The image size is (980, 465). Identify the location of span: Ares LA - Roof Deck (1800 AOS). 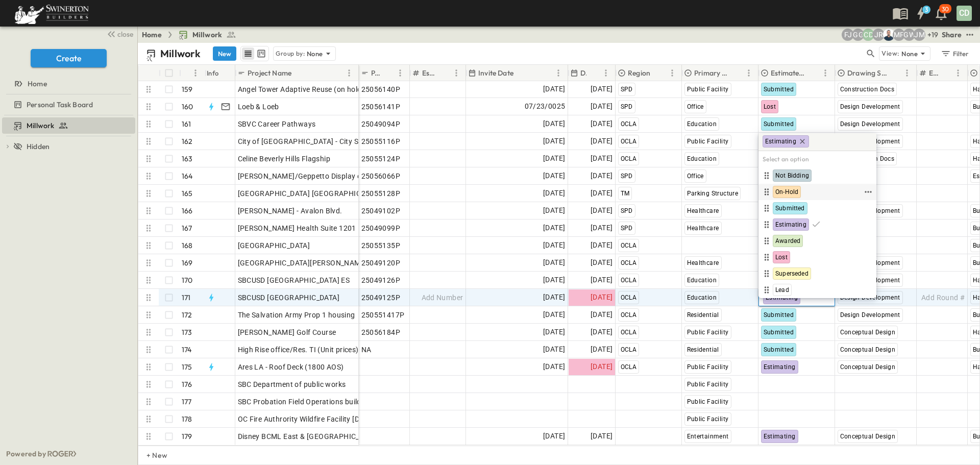
(291, 366).